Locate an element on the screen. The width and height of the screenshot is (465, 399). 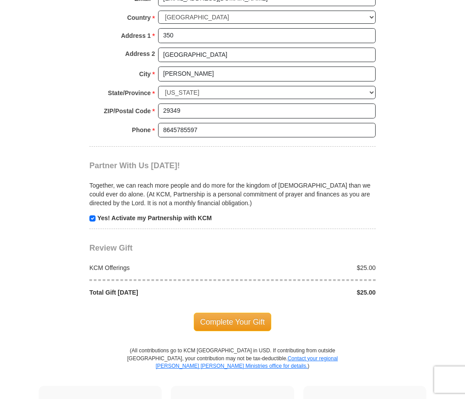
strong: ZIP/Postal Code is located at coordinates (127, 111).